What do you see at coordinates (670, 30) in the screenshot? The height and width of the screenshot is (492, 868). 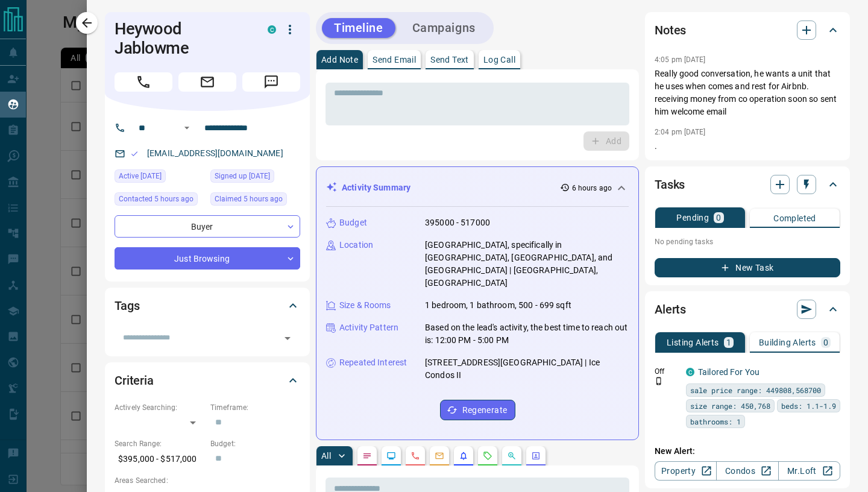 I see `h2: Notes` at bounding box center [670, 30].